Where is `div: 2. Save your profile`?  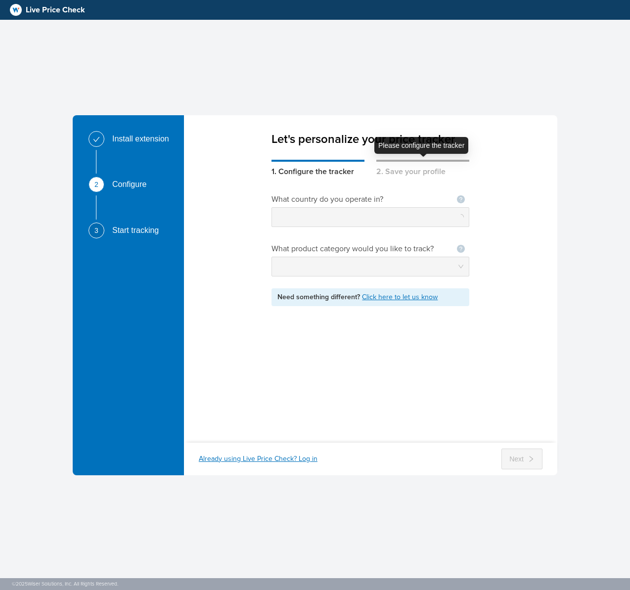
div: 2. Save your profile is located at coordinates (423, 169).